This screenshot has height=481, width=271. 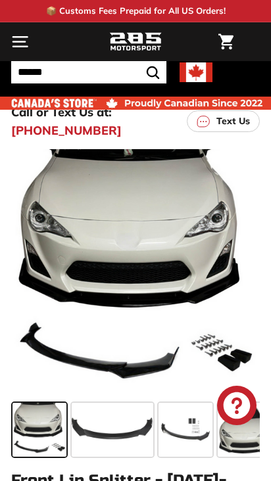 I want to click on input: Search, so click(x=89, y=72).